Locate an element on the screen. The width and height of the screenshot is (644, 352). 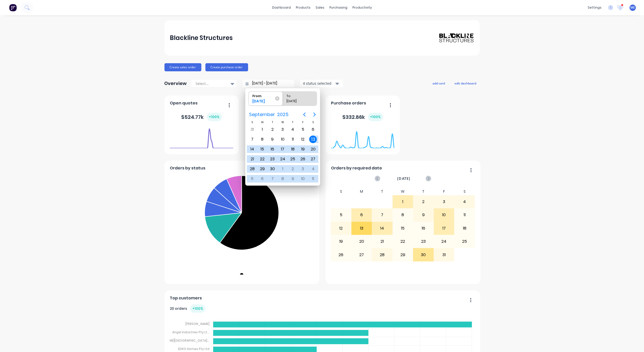
button: Create purchase order is located at coordinates (227, 67).